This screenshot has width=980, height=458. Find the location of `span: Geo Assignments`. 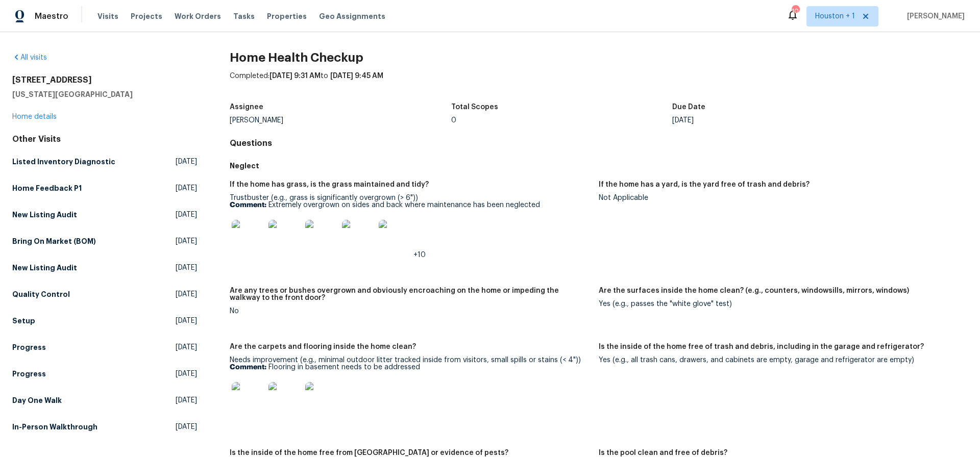

span: Geo Assignments is located at coordinates (352, 16).